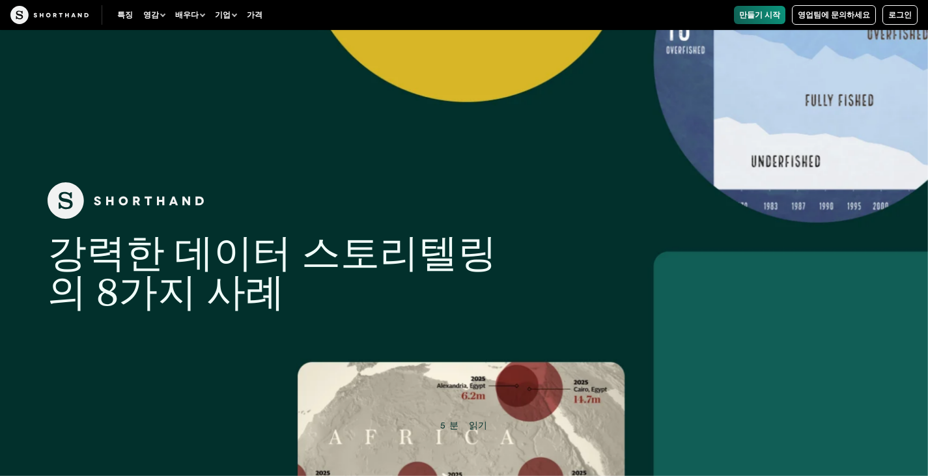 The width and height of the screenshot is (928, 476). Describe the element at coordinates (900, 15) in the screenshot. I see `a: 로그인` at that location.